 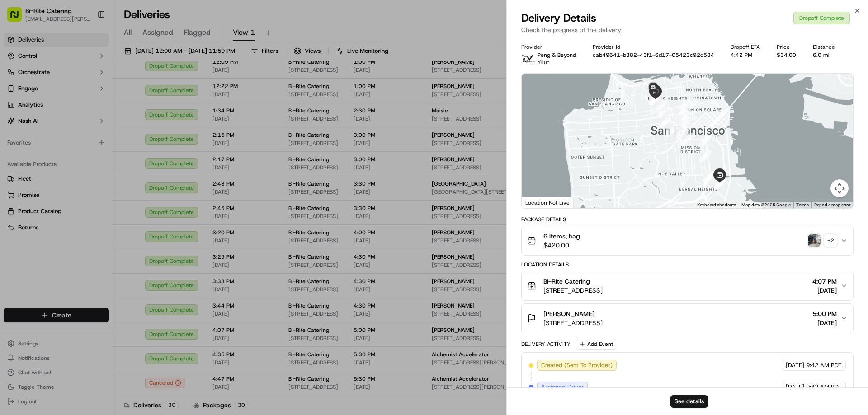 What do you see at coordinates (824, 281) in the screenshot?
I see `span: 4:07 PM` at bounding box center [824, 281].